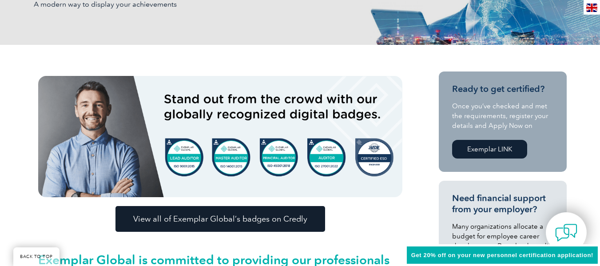  Describe the element at coordinates (220, 136) in the screenshot. I see `img: badges` at that location.